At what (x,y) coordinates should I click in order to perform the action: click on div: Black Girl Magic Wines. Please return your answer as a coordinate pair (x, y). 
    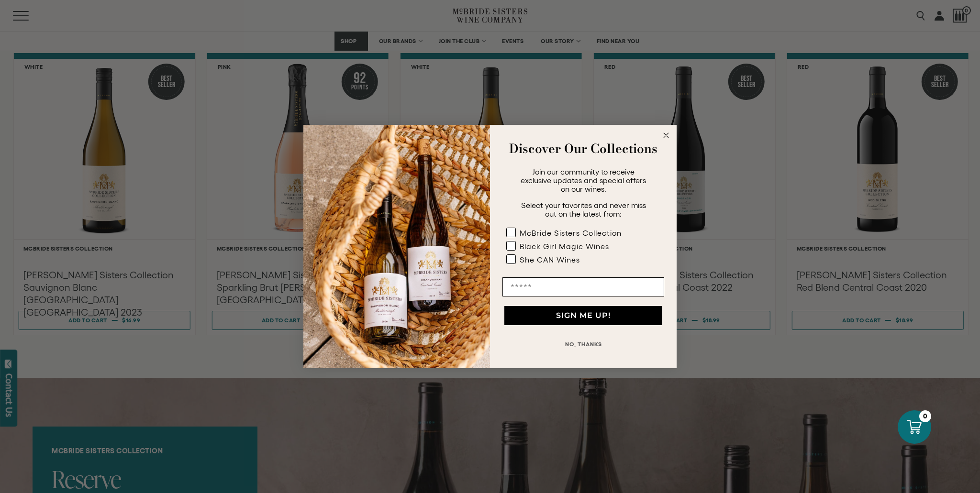
    Looking at the image, I should click on (564, 246).